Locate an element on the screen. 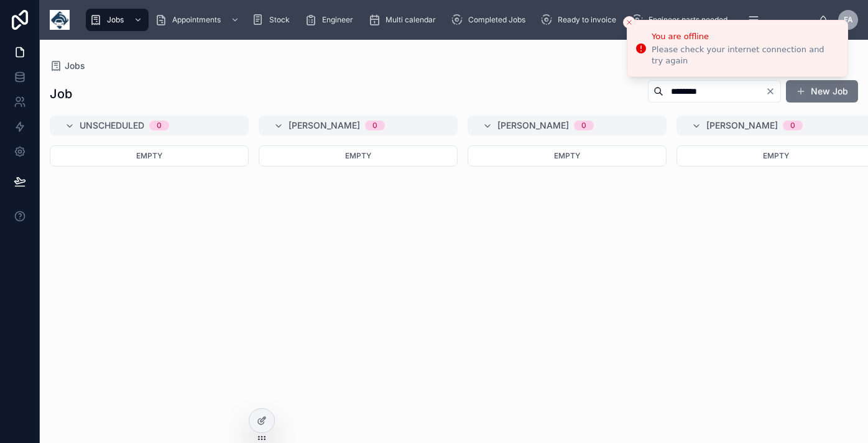  span: Appointments is located at coordinates (196, 20).